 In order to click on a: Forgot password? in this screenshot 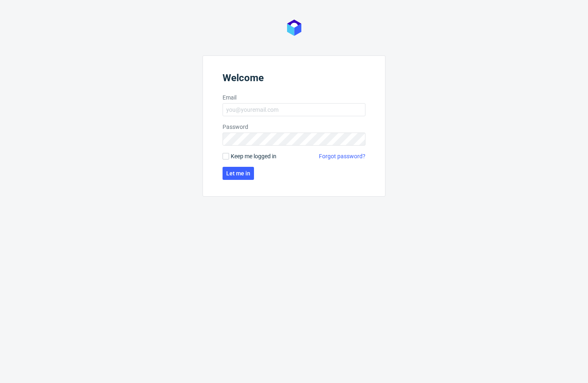, I will do `click(342, 156)`.